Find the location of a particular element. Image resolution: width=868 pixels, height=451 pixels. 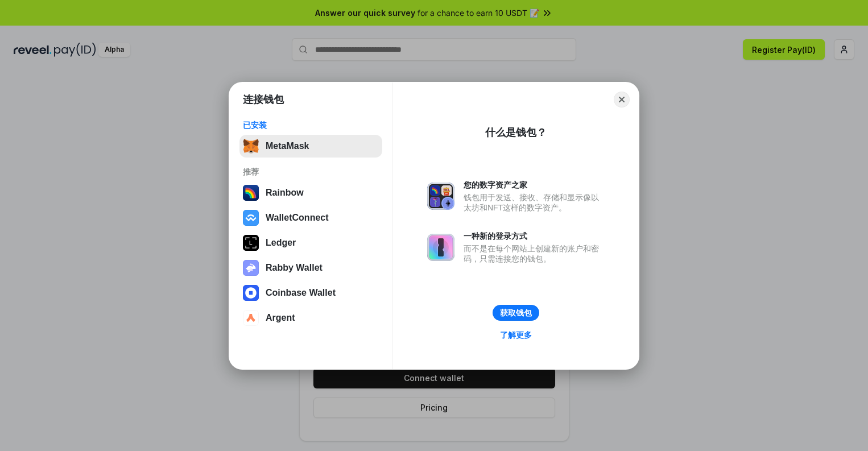

button: 获取钱包 is located at coordinates (516, 313).